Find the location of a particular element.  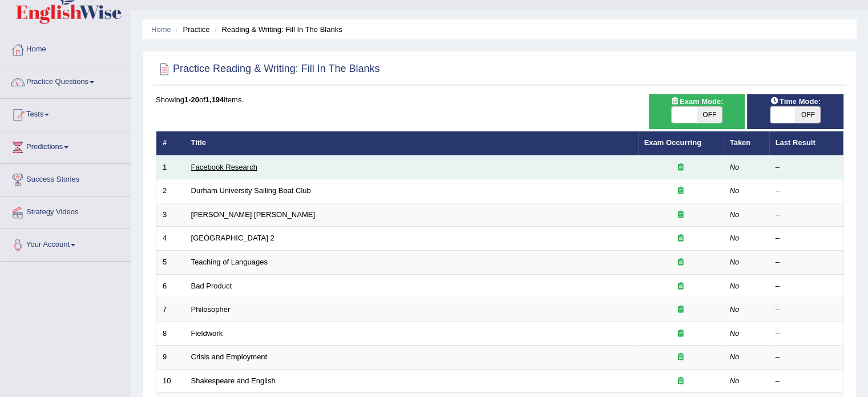

td: 4 is located at coordinates (170, 239).